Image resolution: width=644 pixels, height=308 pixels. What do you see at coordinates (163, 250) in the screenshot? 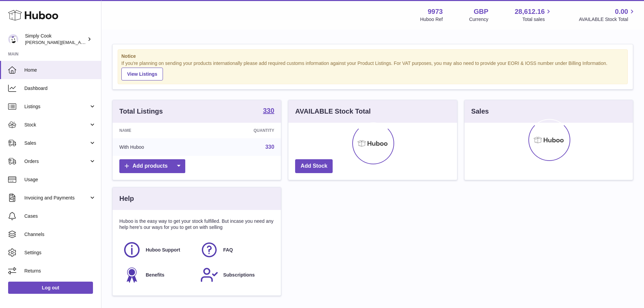
I see `span: Huboo Support` at bounding box center [163, 250].